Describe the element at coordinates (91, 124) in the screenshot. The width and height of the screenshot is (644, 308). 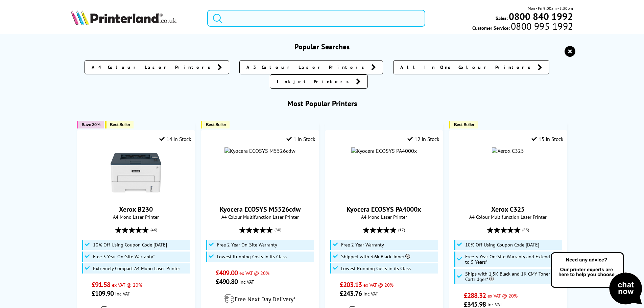
I see `span: Save 30%` at that location.